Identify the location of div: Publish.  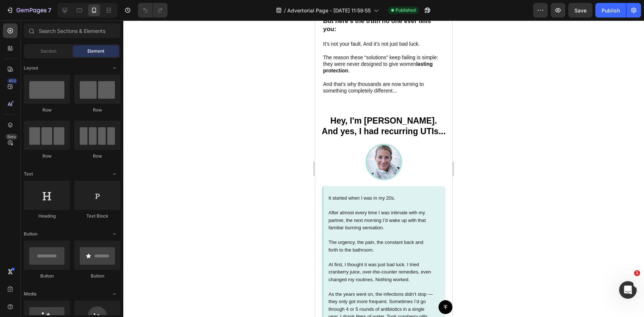
(611, 11).